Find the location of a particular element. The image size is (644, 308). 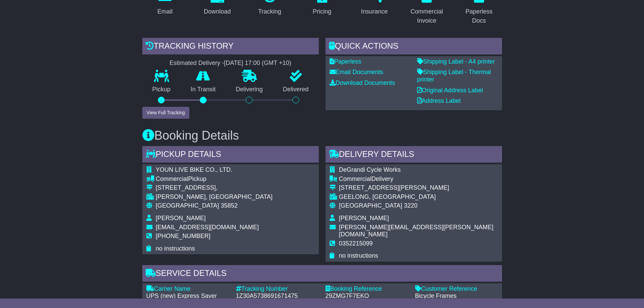

h3: Booking Details is located at coordinates (322, 136).